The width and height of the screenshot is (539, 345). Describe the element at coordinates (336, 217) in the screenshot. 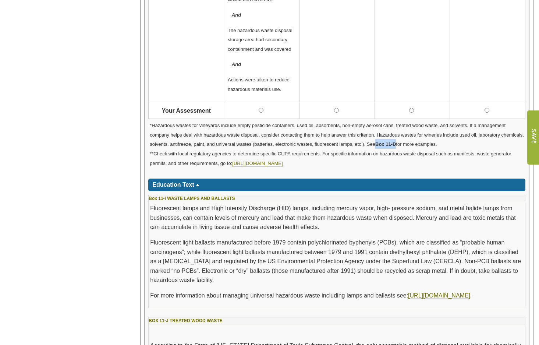

I see `p: Fluorescent lamps and High Intensity Discharge (HID) lamps, including mercury vapor, high- pressu...` at that location.